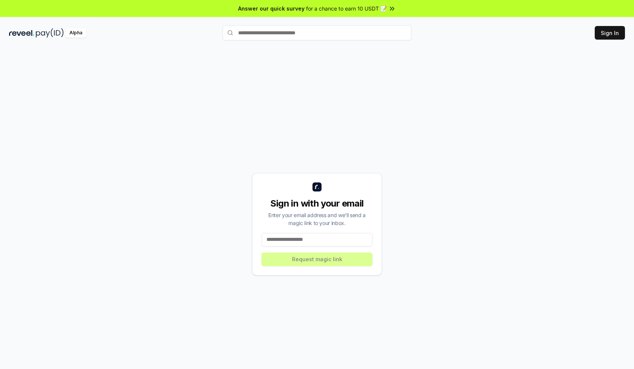  I want to click on div: Alpha, so click(76, 33).